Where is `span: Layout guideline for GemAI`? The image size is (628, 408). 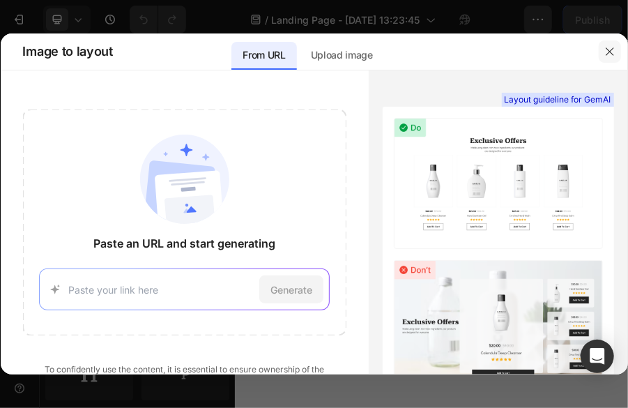
span: Layout guideline for GemAI is located at coordinates (557, 100).